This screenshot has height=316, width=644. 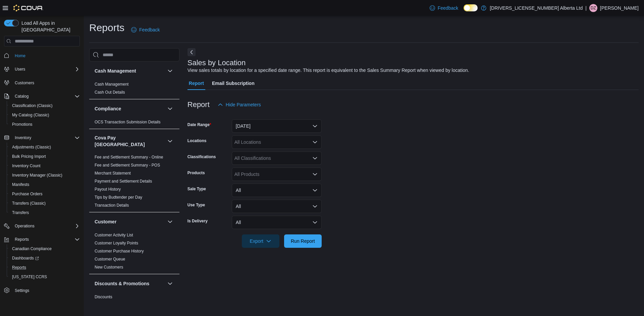 What do you see at coordinates (111, 206) in the screenshot?
I see `a: Transaction Details` at bounding box center [111, 206].